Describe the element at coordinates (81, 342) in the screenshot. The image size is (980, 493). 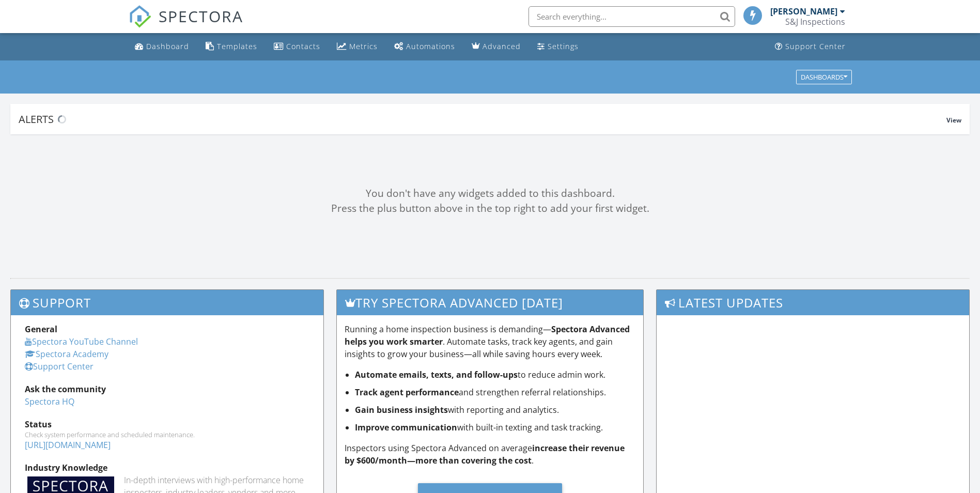
I see `a: Spectora YouTube Channel` at that location.